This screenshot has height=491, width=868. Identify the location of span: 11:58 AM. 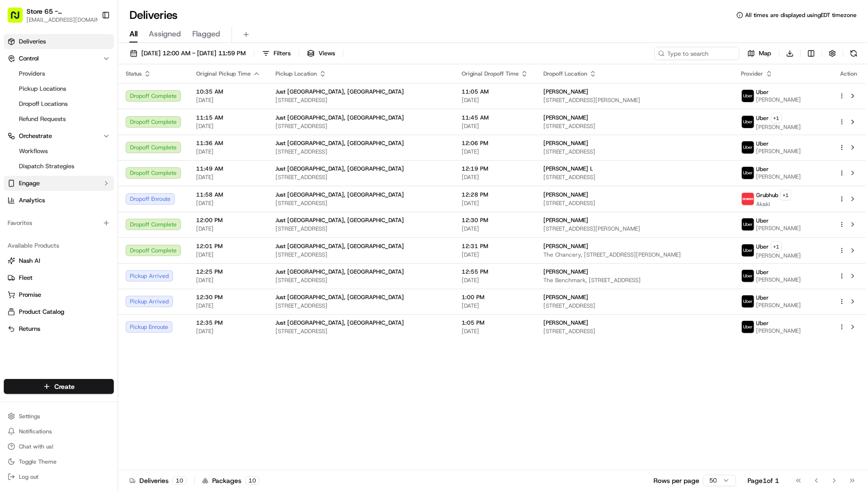
(228, 195).